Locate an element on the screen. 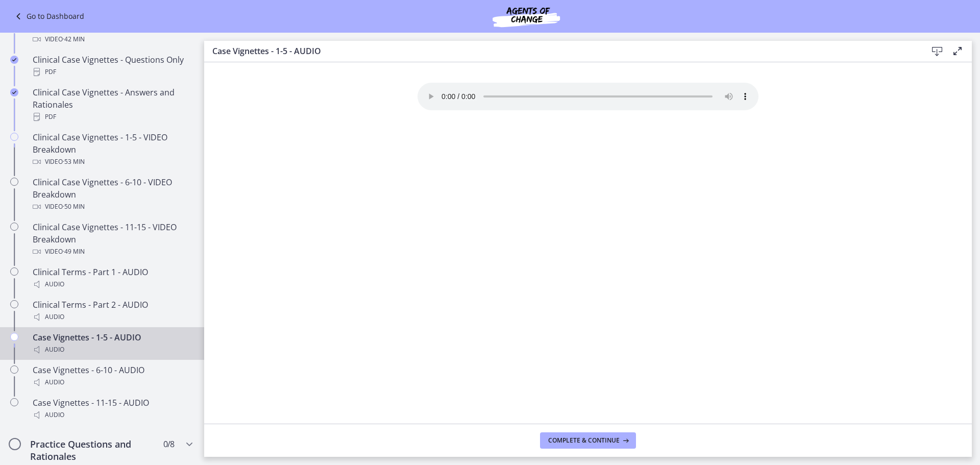  div: Clinical Terms - Part 1 - AUDIO is located at coordinates (112, 278).